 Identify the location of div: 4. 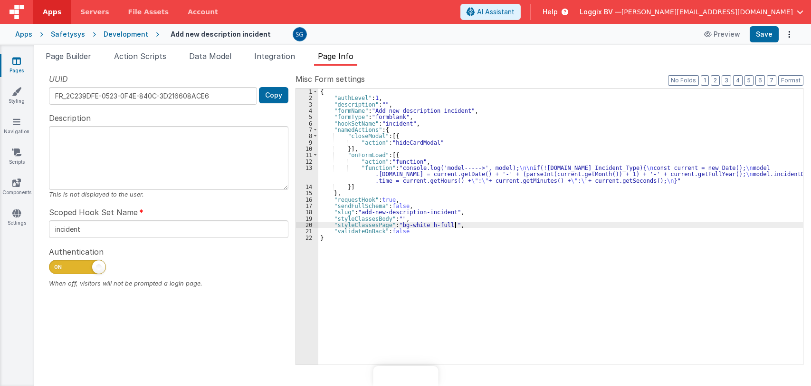
(307, 110).